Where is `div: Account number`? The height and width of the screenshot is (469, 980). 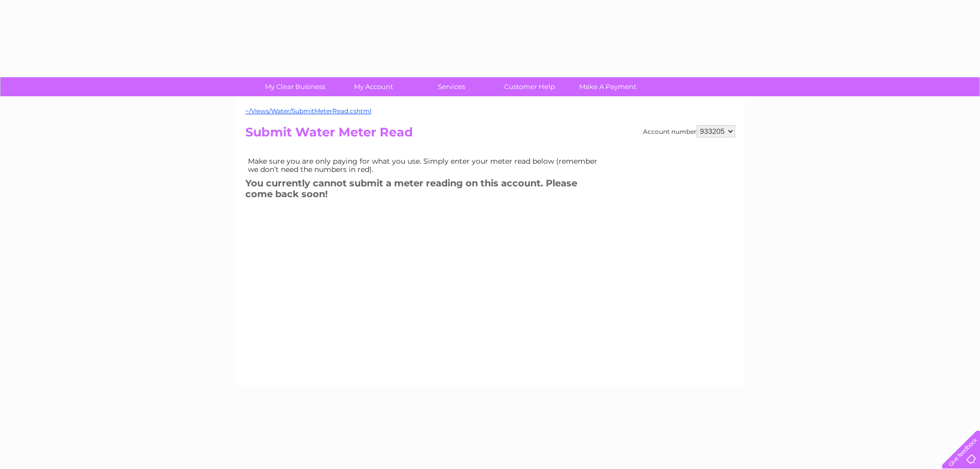 div: Account number is located at coordinates (689, 132).